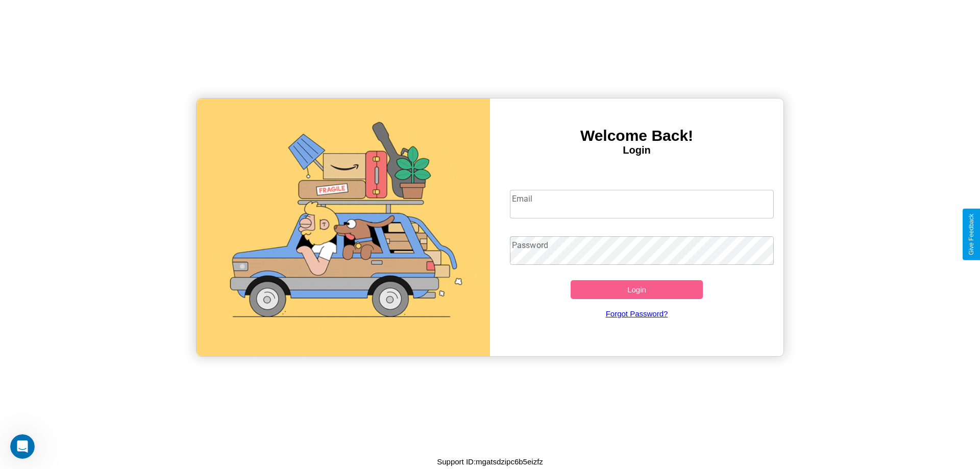  I want to click on button: Login, so click(637, 289).